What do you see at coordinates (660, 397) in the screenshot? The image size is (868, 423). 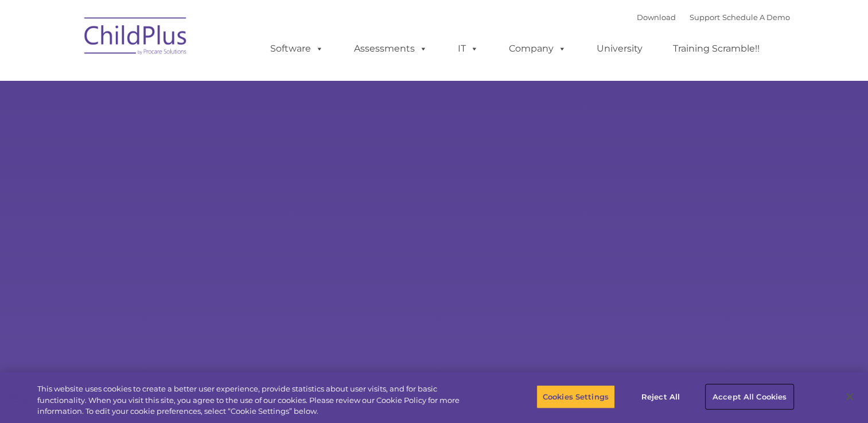 I see `button: Reject All` at bounding box center [660, 397].